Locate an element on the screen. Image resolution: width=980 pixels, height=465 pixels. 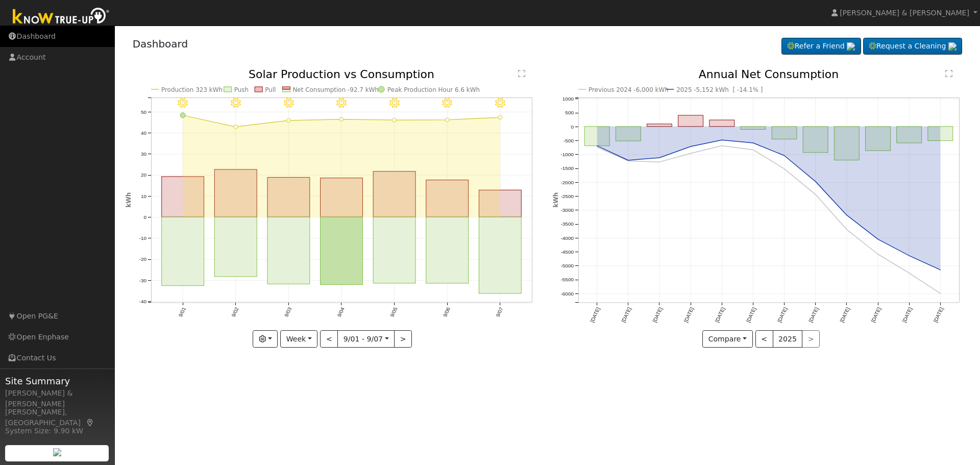
text: -5000 is located at coordinates (567, 266).